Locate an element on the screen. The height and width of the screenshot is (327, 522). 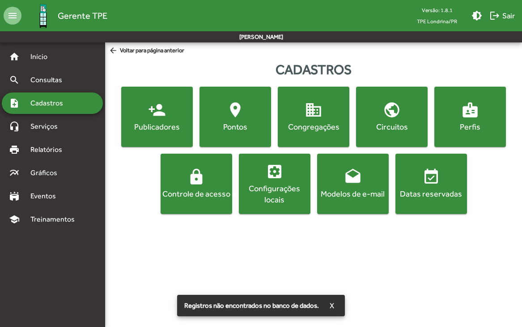
a: Gerente TPE is located at coordinates (64, 16).